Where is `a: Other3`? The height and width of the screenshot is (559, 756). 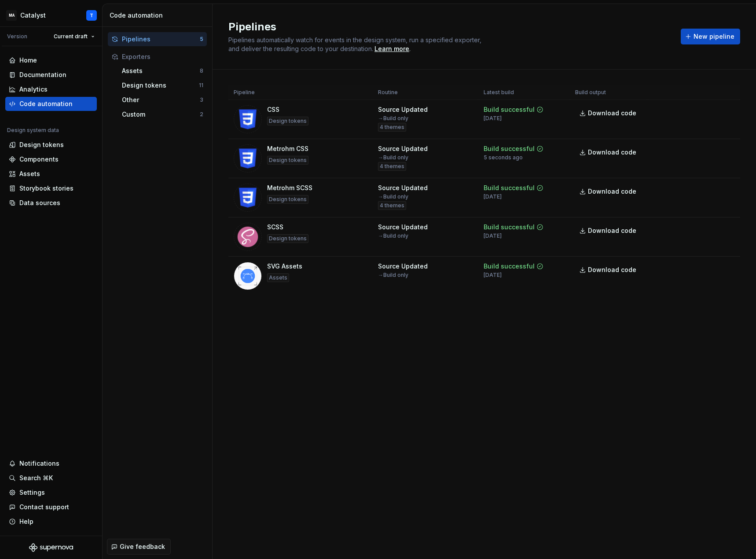 a: Other3 is located at coordinates (162, 100).